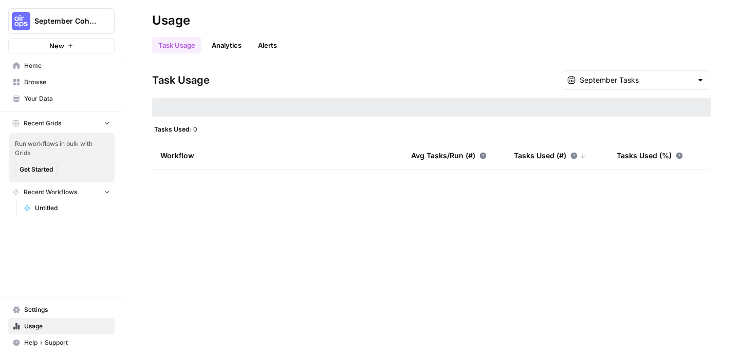  Describe the element at coordinates (36, 170) in the screenshot. I see `span: Get Started` at that location.